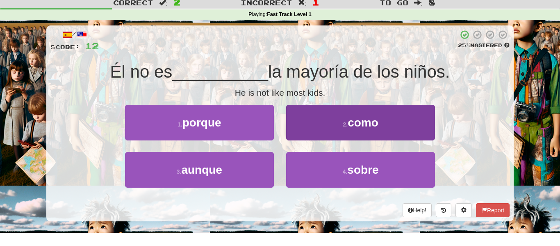 The image size is (560, 246). I want to click on button: Report, so click(493, 210).